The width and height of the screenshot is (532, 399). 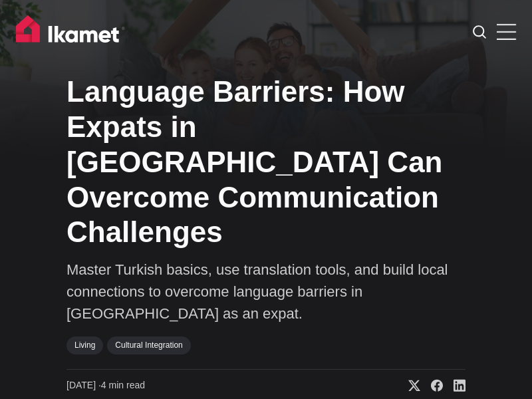 What do you see at coordinates (71, 32) in the screenshot?
I see `img: Ikamet home` at bounding box center [71, 32].